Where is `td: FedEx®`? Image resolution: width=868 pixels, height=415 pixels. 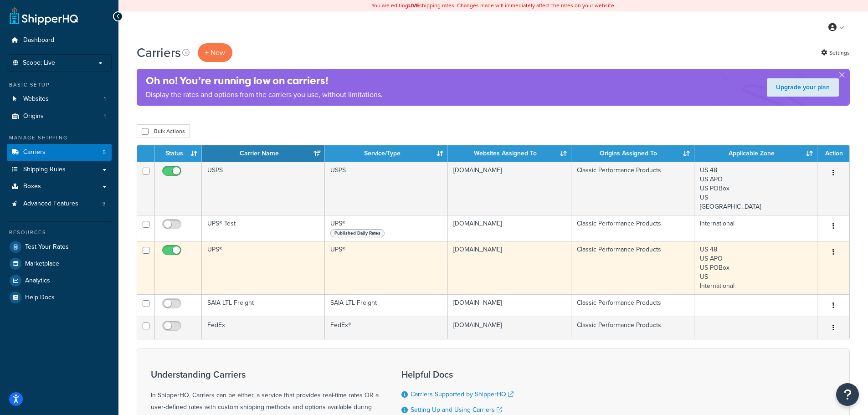
td: FedEx® is located at coordinates (386, 328).